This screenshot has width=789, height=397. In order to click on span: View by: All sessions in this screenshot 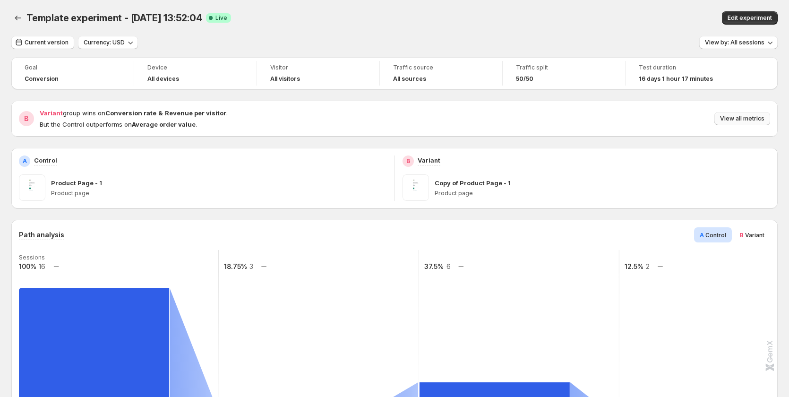, I will do `click(734, 42)`.